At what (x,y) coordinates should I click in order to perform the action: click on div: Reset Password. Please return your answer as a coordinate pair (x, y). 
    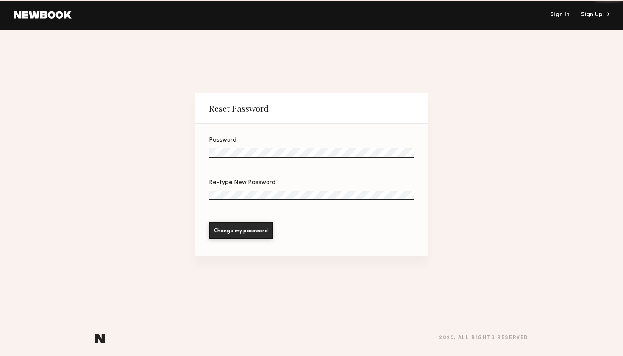
    Looking at the image, I should click on (239, 109).